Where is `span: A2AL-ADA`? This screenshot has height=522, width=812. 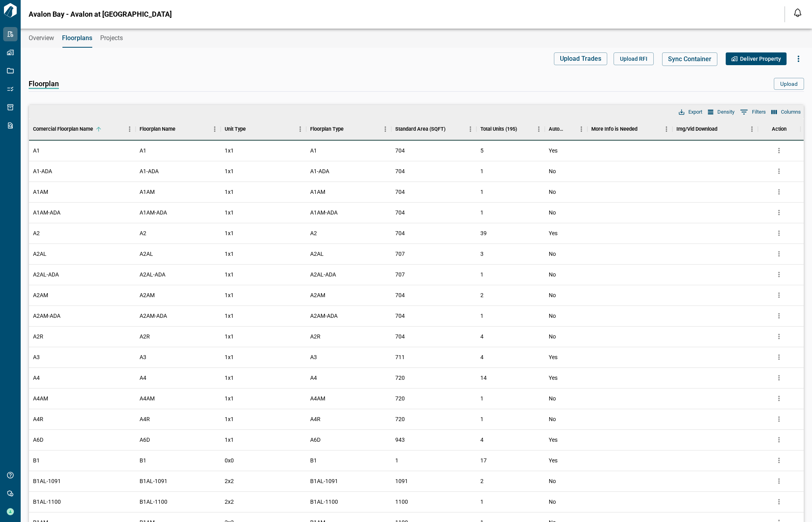
span: A2AL-ADA is located at coordinates (322, 274).